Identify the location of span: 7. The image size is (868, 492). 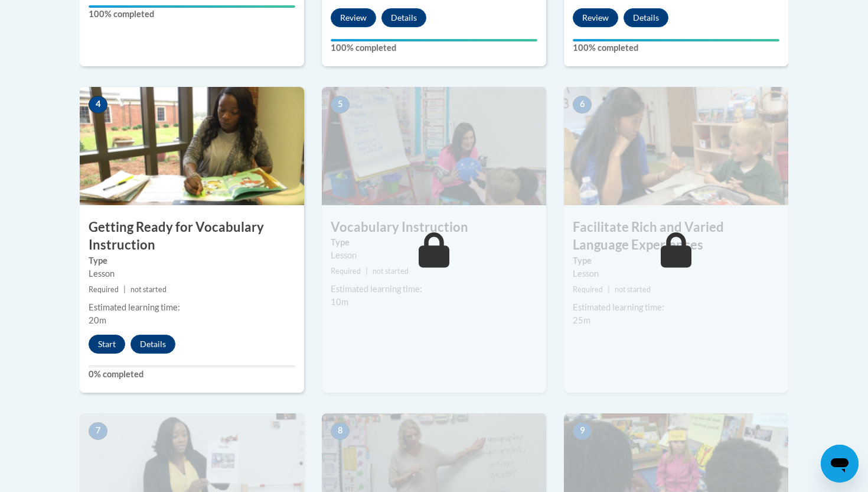
(98, 431).